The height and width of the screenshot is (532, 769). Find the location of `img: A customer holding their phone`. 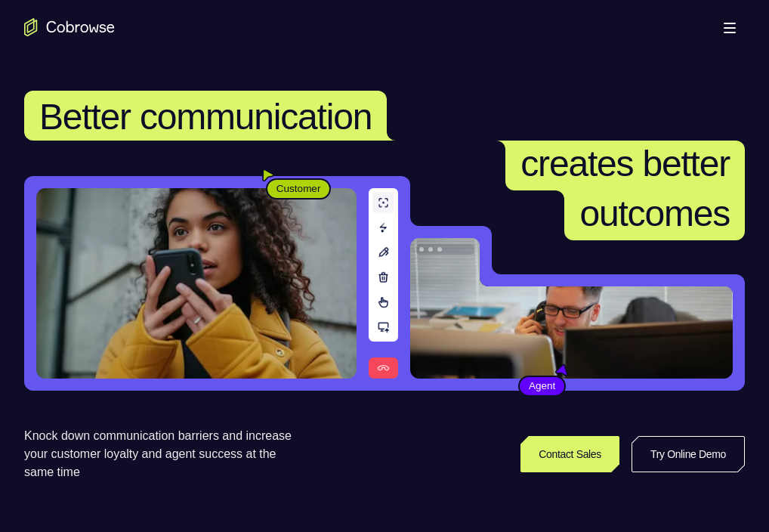

img: A customer holding their phone is located at coordinates (197, 283).